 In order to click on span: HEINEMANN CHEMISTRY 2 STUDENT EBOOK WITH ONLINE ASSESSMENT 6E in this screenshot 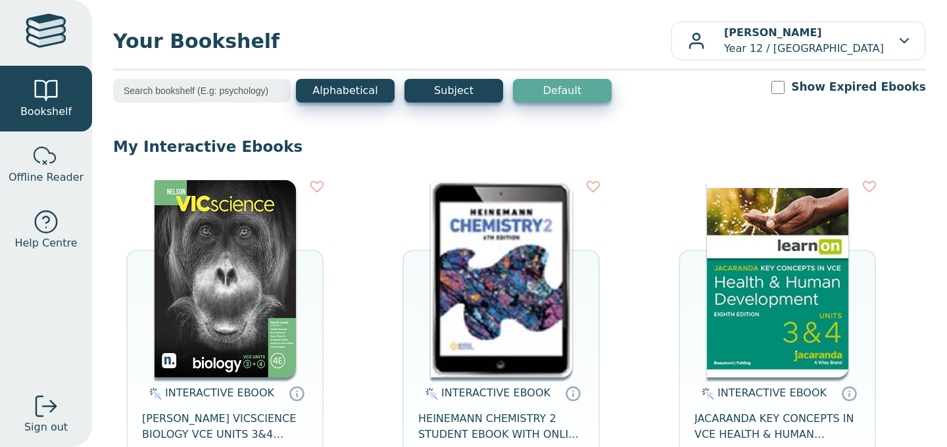, I will do `click(501, 427)`.